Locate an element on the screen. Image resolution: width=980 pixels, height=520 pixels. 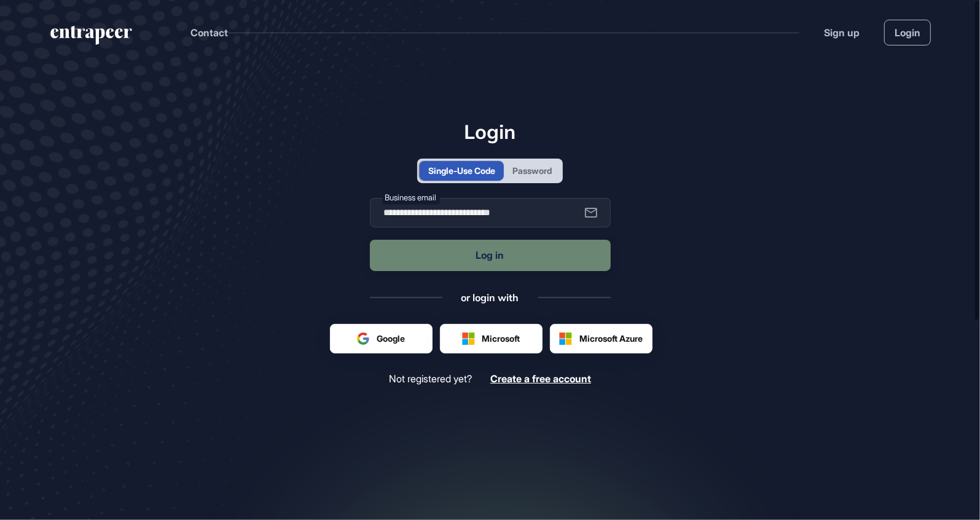
a: Create a free account is located at coordinates (541, 378).